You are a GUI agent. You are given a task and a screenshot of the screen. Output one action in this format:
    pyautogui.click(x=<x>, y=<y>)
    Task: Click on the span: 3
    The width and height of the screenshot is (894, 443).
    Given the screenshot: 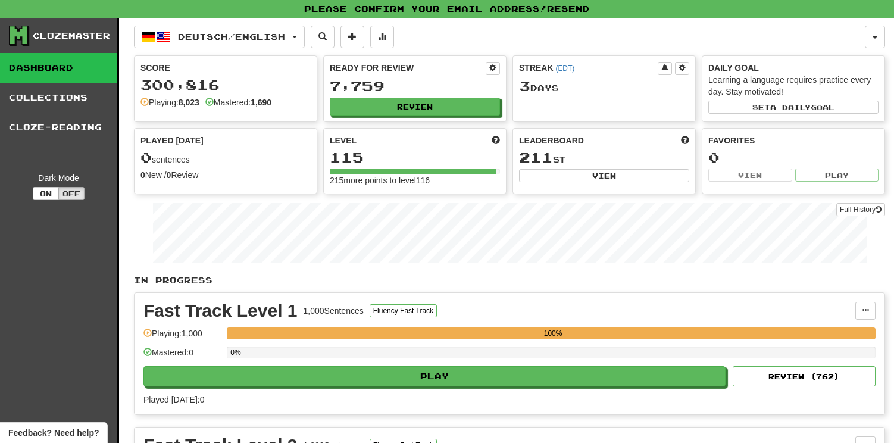 What is the action you would take?
    pyautogui.click(x=524, y=86)
    